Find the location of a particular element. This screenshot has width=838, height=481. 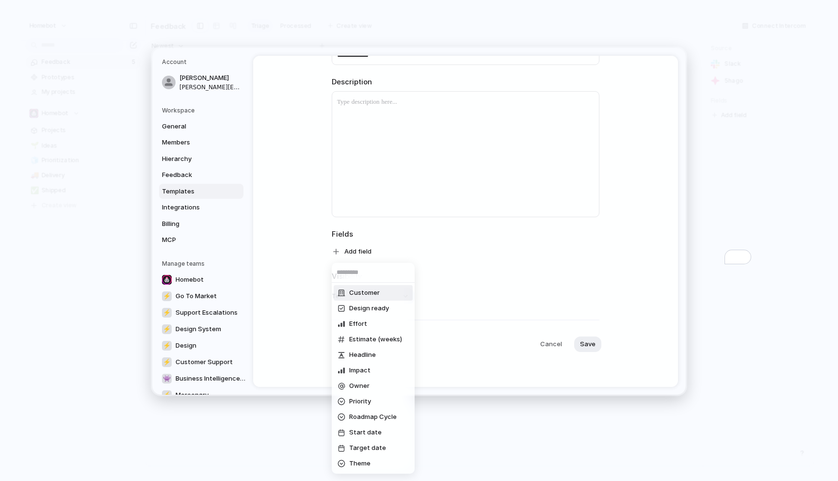

span: Theme is located at coordinates (360, 463).